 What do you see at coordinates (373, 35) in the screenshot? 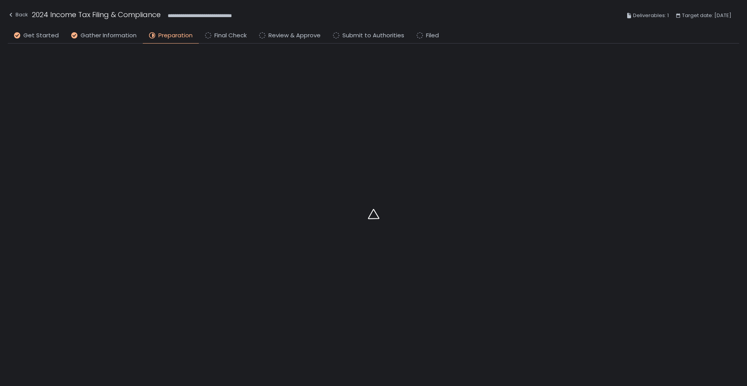
I see `span: Submit to Authorities` at bounding box center [373, 35].